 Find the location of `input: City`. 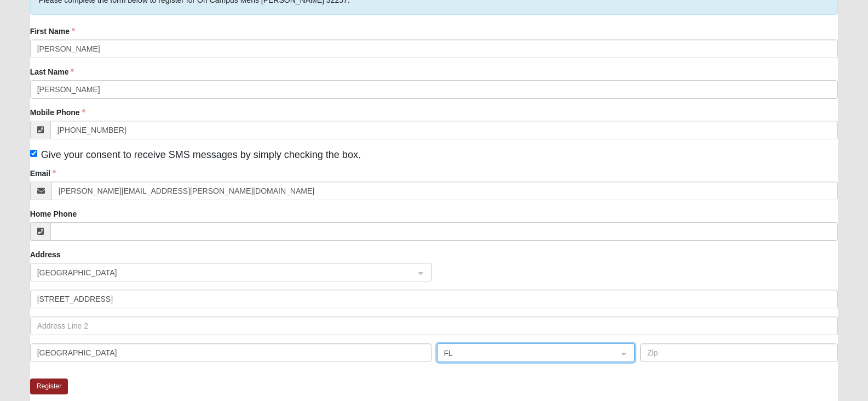

input: City is located at coordinates (231, 353).